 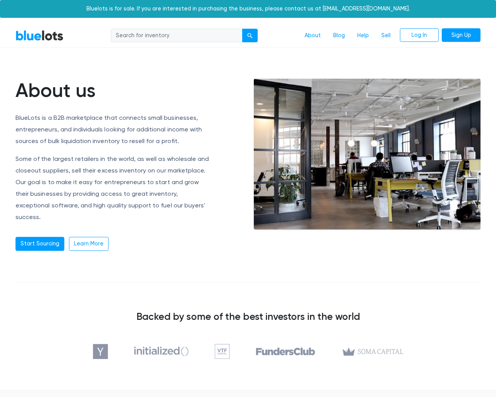 I want to click on a: Sell, so click(x=386, y=36).